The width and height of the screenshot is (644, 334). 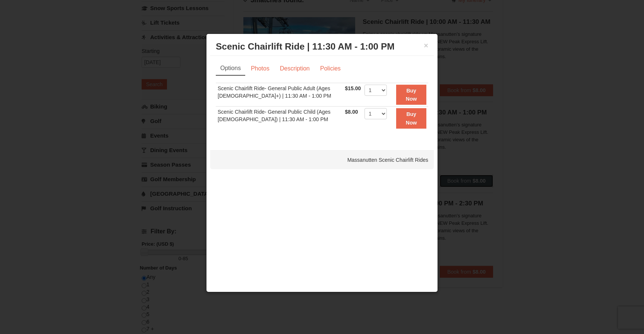 What do you see at coordinates (260, 68) in the screenshot?
I see `a: Photos` at bounding box center [260, 68].